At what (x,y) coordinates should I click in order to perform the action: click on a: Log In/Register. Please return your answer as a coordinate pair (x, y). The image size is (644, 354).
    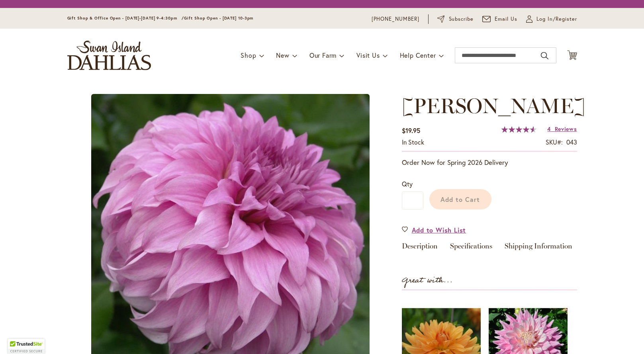
    Looking at the image, I should click on (551, 19).